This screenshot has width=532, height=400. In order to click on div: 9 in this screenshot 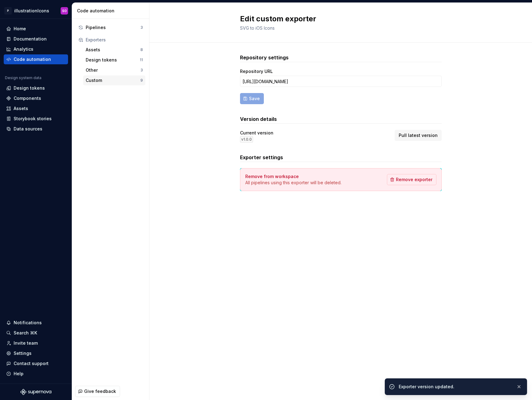, I will do `click(142, 80)`.